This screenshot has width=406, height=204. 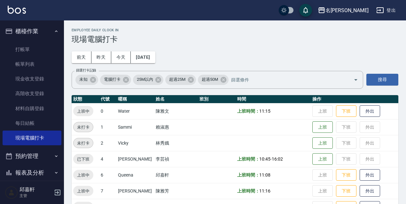 What do you see at coordinates (273, 99) in the screenshot?
I see `th: 時間` at bounding box center [273, 99].